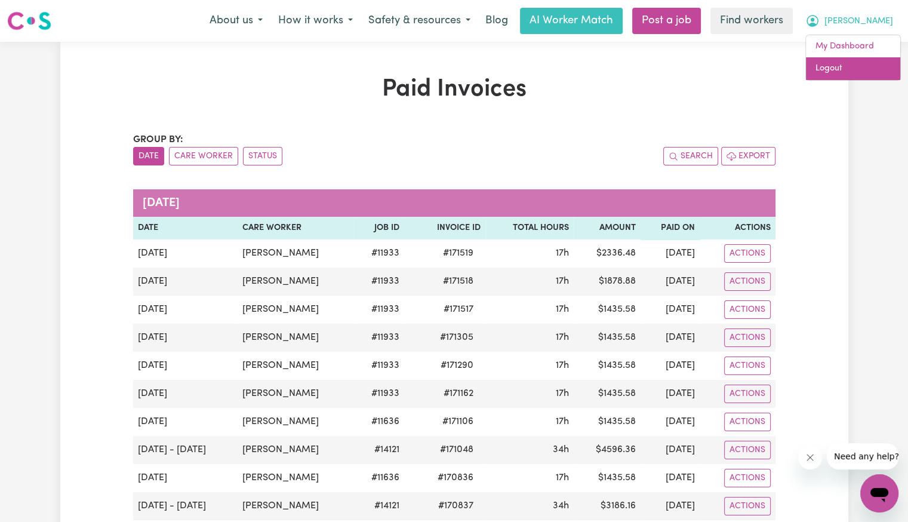  What do you see at coordinates (738, 228) in the screenshot?
I see `th: Actions` at bounding box center [738, 228].